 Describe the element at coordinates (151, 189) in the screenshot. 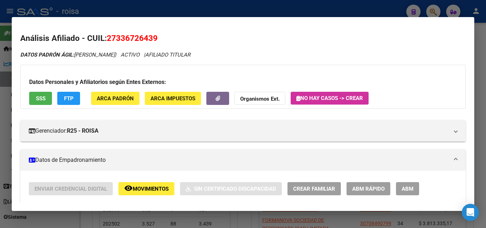

I see `span: Movimientos` at that location.